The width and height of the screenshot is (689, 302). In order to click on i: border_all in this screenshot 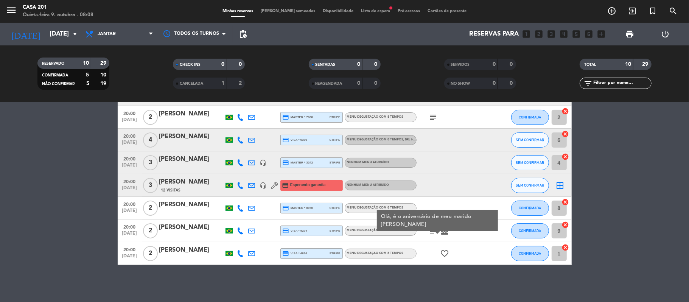, I will do `click(560, 185)`.